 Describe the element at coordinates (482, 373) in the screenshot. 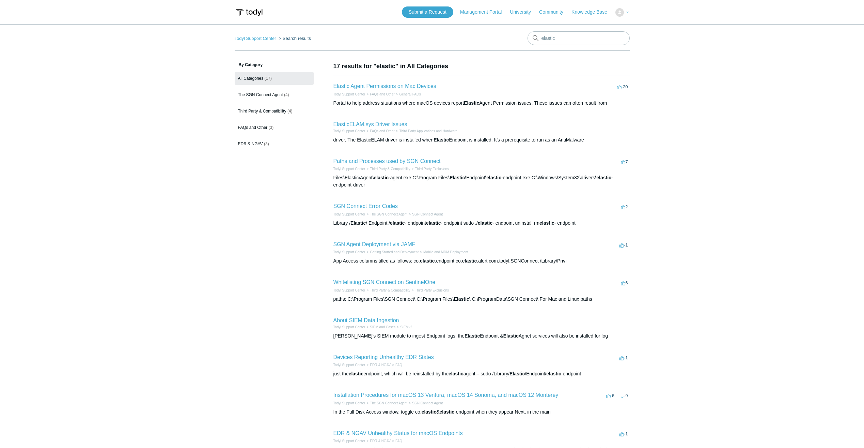

I see `div: just the endpoint, which will be reinstalled by the agent – sudo /Library/ /Endpoint/ -endpoint` at that location.